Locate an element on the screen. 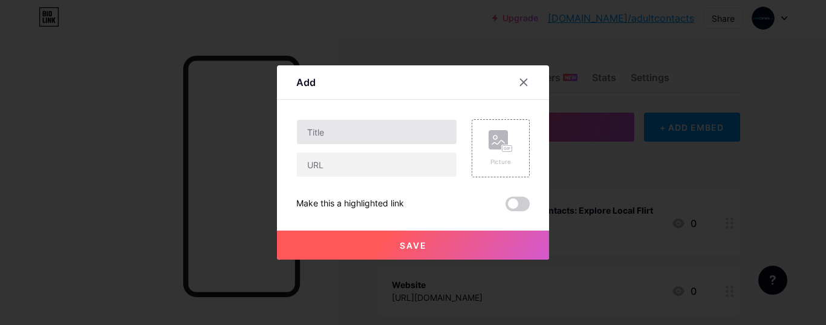  input: URL is located at coordinates (377, 164).